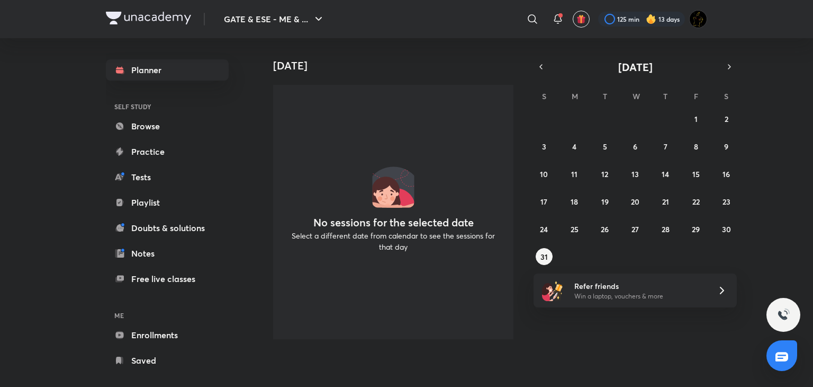 This screenshot has height=387, width=813. Describe the element at coordinates (544, 96) in the screenshot. I see `abbr: Sunday` at that location.